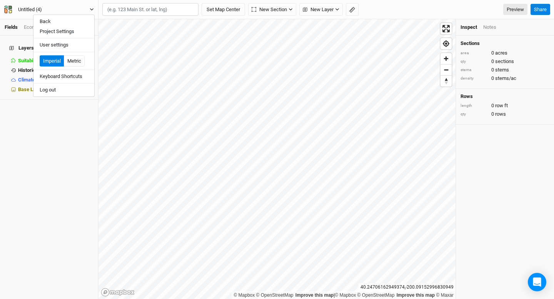 The width and height of the screenshot is (554, 299). What do you see at coordinates (474, 53) in the screenshot?
I see `div: area` at bounding box center [474, 53].